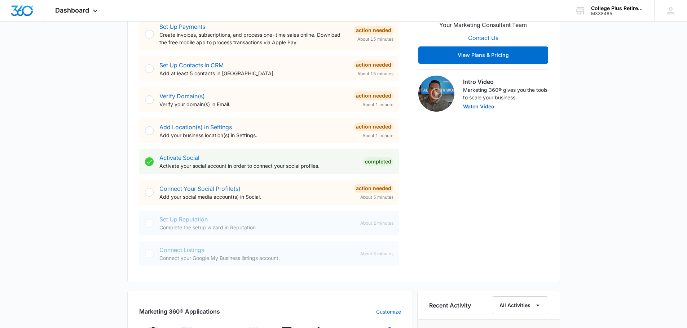 The width and height of the screenshot is (687, 328). What do you see at coordinates (179, 158) in the screenshot?
I see `a: Activate Social` at bounding box center [179, 158].